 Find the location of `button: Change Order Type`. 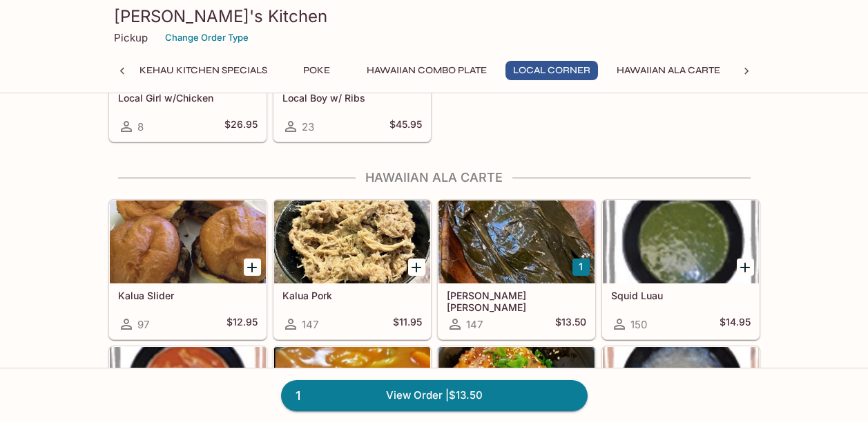

button: Change Order Type is located at coordinates (206, 38).